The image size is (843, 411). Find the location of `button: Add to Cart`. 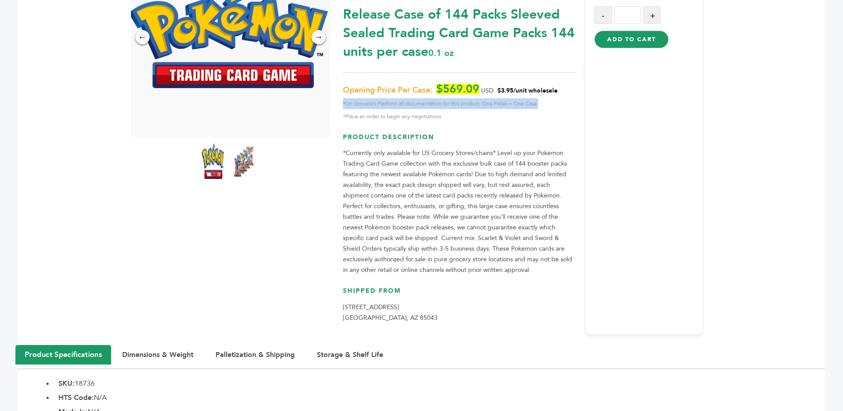

button: Add to Cart is located at coordinates (631, 39).